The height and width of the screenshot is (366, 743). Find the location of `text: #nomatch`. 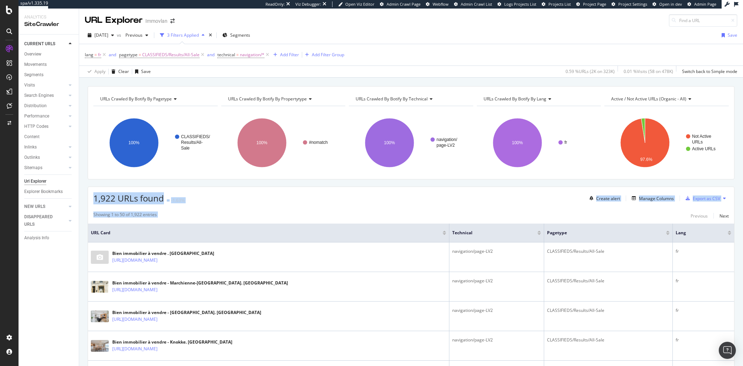

text: #nomatch is located at coordinates (318, 142).